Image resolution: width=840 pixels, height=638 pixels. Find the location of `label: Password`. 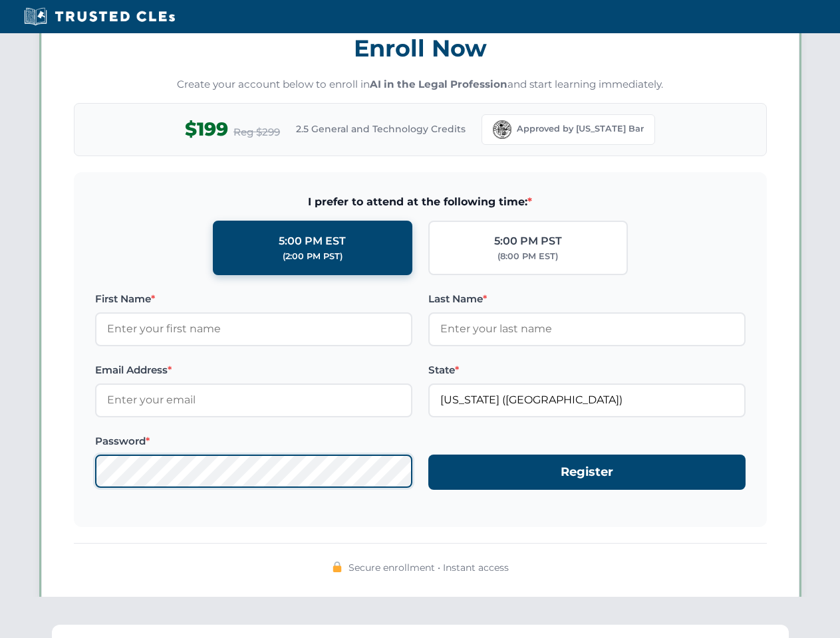

label: Password is located at coordinates (254, 442).